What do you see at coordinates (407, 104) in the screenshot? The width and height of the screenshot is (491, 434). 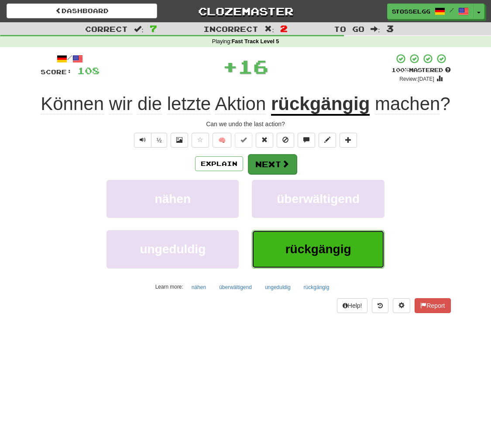 I see `span: machen` at bounding box center [407, 104].